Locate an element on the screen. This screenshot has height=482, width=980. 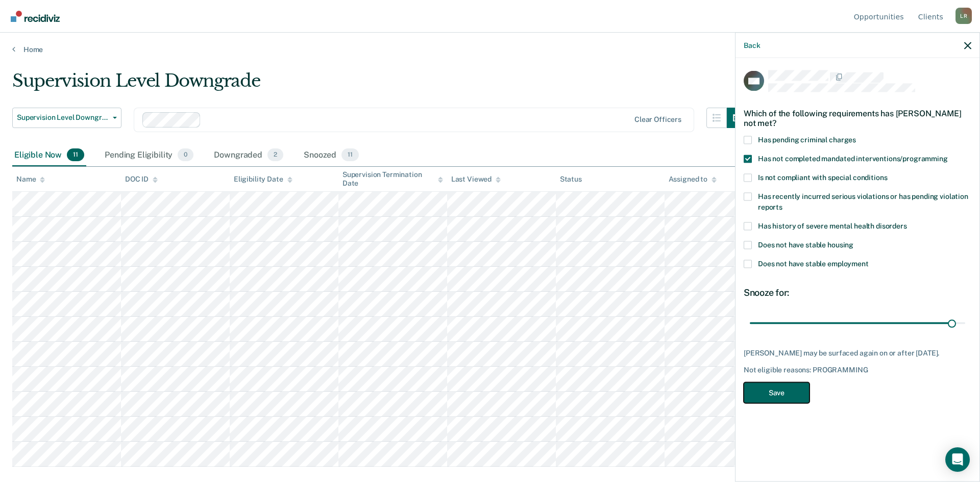
img: Recidiviz is located at coordinates (35, 17).